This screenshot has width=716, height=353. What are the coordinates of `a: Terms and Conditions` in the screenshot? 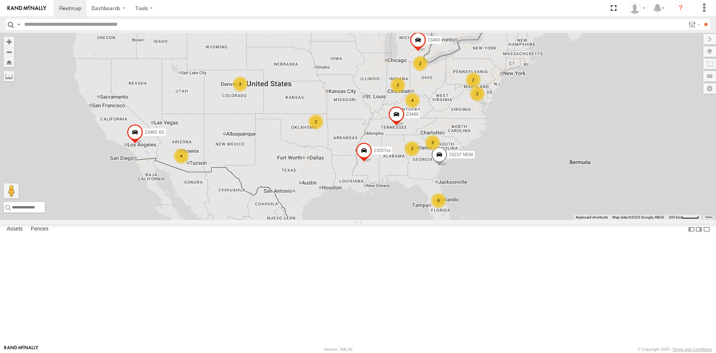 It's located at (693, 349).